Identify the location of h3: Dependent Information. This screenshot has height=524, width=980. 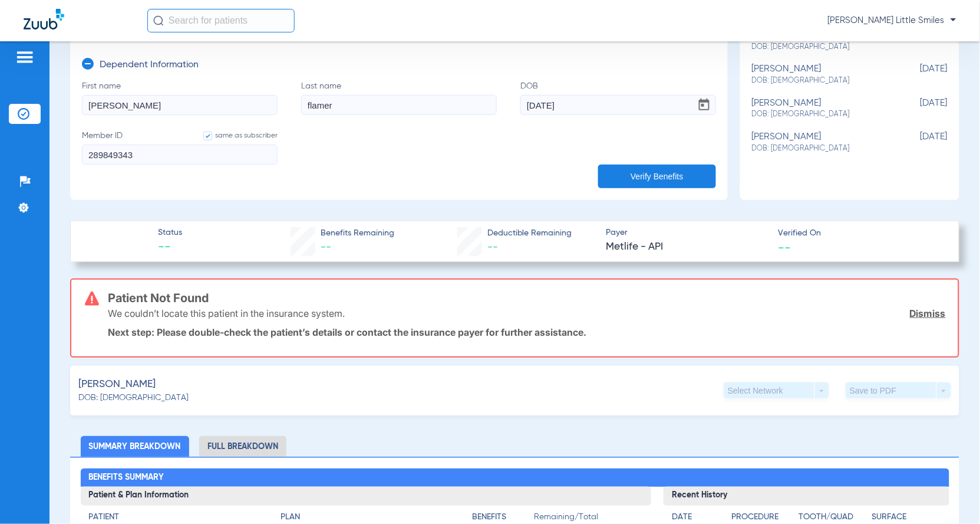
(150, 66).